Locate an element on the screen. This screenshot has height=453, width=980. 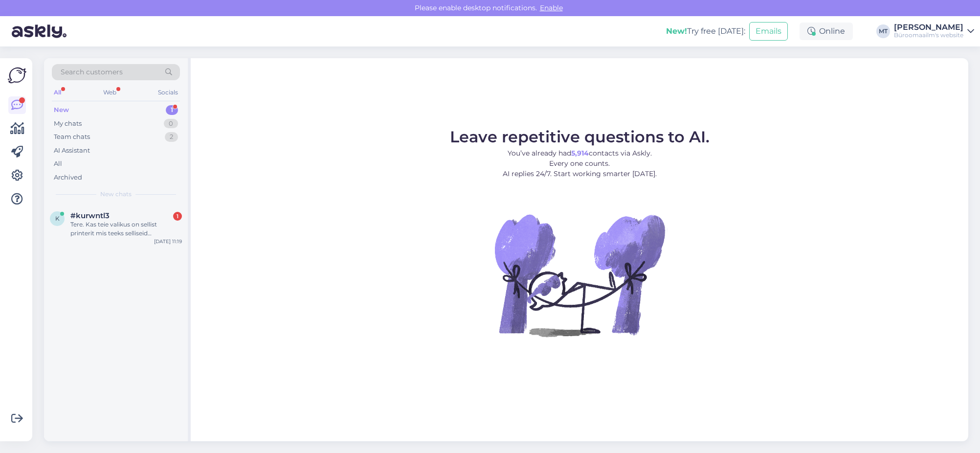
div: 2 is located at coordinates (171, 137).